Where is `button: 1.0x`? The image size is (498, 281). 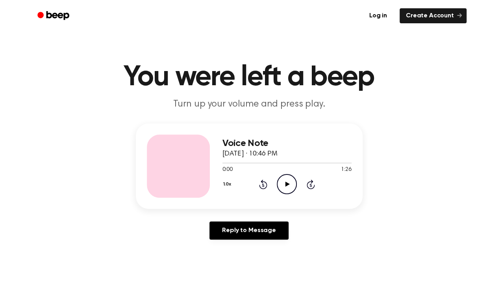
button: 1.0x is located at coordinates (229, 184).